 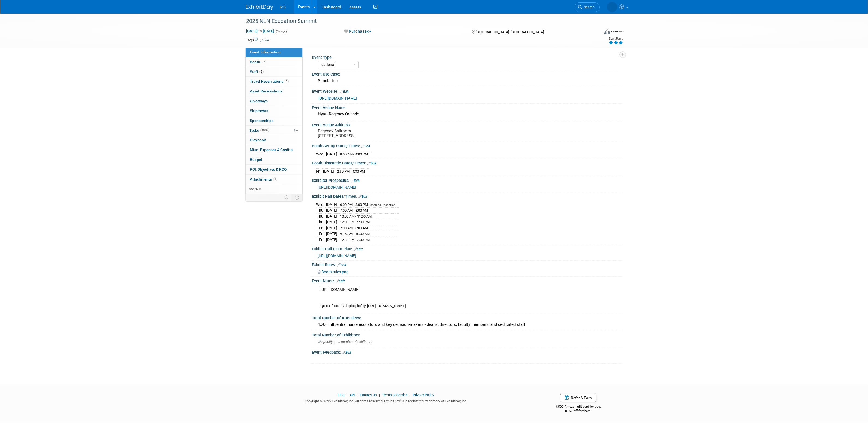 What do you see at coordinates (467, 114) in the screenshot?
I see `div: Hyatt Regency Orlando` at bounding box center [467, 114].